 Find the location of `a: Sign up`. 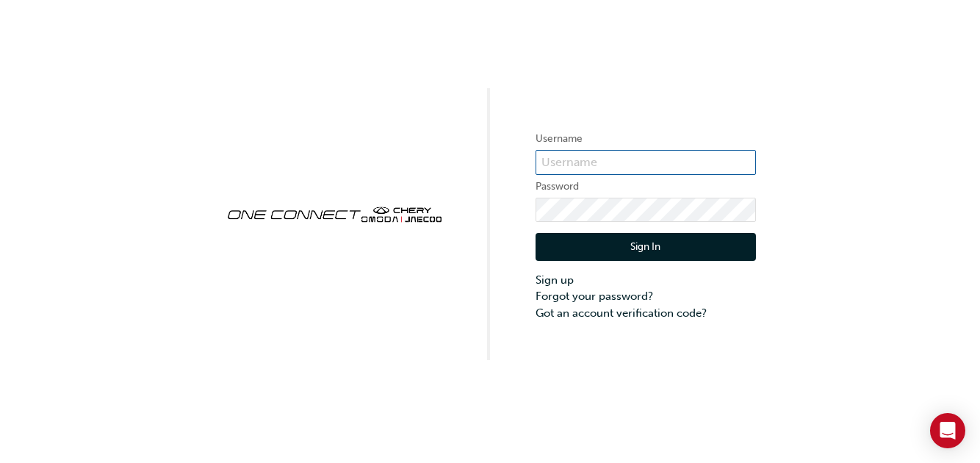

a: Sign up is located at coordinates (645, 280).